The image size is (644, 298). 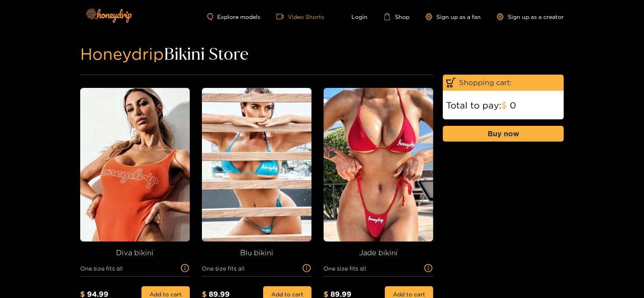 I want to click on button: Buy now, so click(x=503, y=134).